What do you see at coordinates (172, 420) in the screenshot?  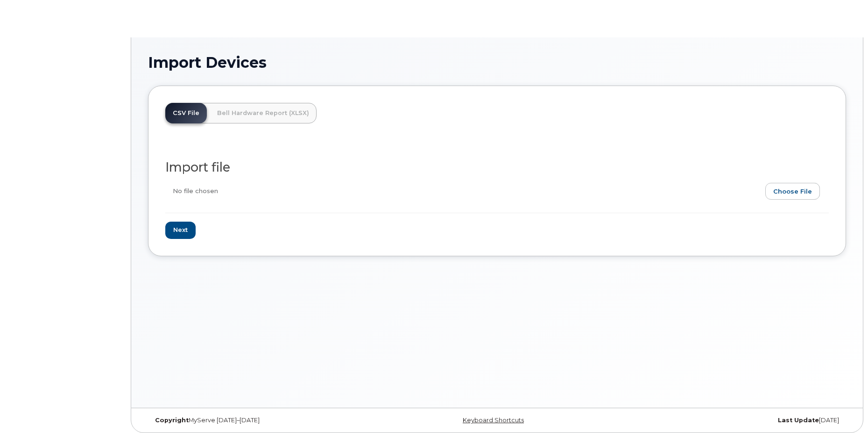 I see `strong: Copyright` at bounding box center [172, 420].